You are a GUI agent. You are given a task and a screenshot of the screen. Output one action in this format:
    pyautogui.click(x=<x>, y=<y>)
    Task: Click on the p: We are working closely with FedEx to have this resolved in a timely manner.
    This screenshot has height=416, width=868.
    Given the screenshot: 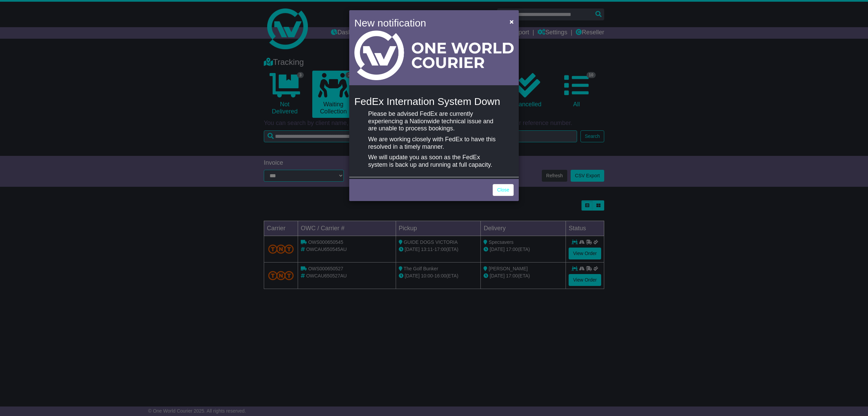 What is the action you would take?
    pyautogui.click(x=434, y=143)
    